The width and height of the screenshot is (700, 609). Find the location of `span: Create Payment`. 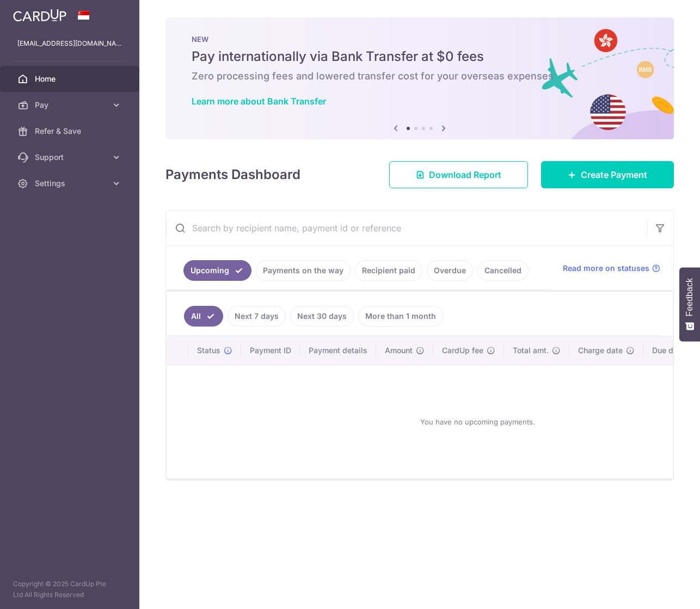

span: Create Payment is located at coordinates (613, 175).